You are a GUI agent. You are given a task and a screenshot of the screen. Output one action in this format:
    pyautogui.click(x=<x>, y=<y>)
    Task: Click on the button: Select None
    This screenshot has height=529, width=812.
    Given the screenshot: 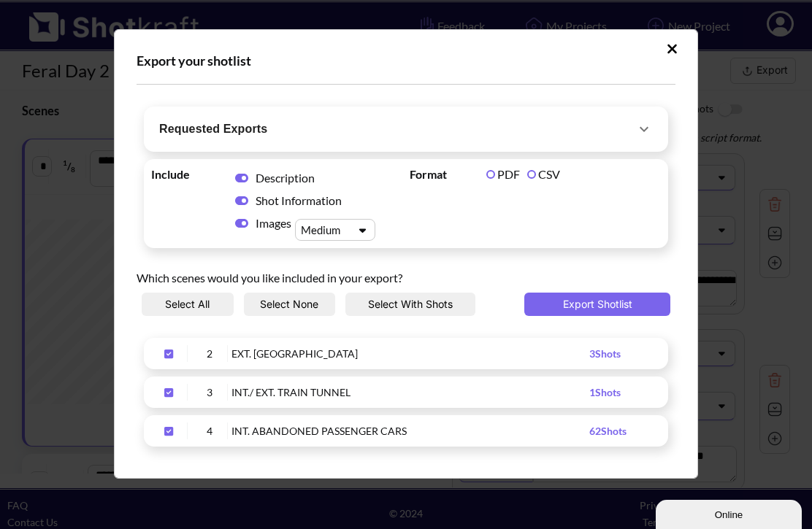 What is the action you would take?
    pyautogui.click(x=290, y=304)
    